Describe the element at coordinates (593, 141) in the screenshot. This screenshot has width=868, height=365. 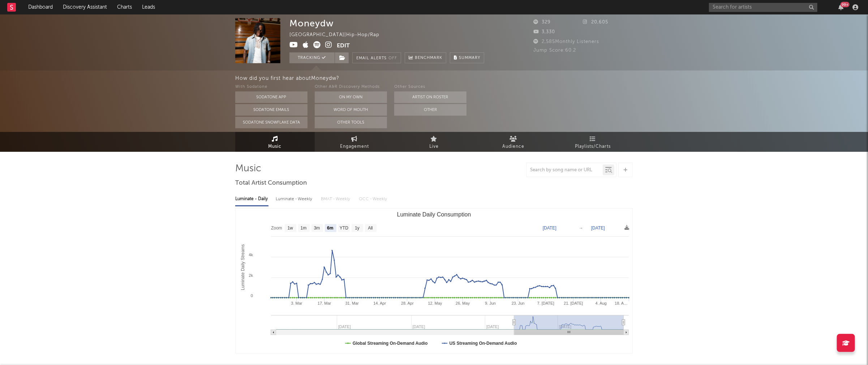
I see `a: Playlists/Charts` at that location.